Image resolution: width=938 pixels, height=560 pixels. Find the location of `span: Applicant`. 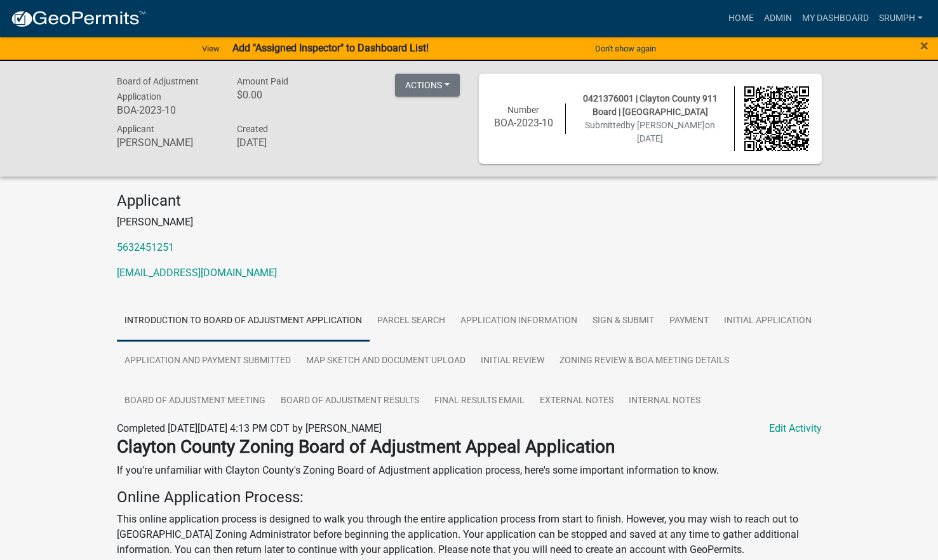

span: Applicant is located at coordinates (135, 129).